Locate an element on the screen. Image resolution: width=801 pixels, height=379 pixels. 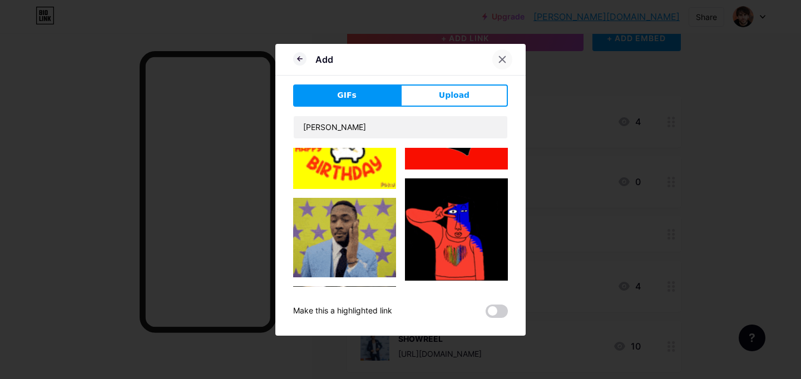
input: Search is located at coordinates (400, 127).